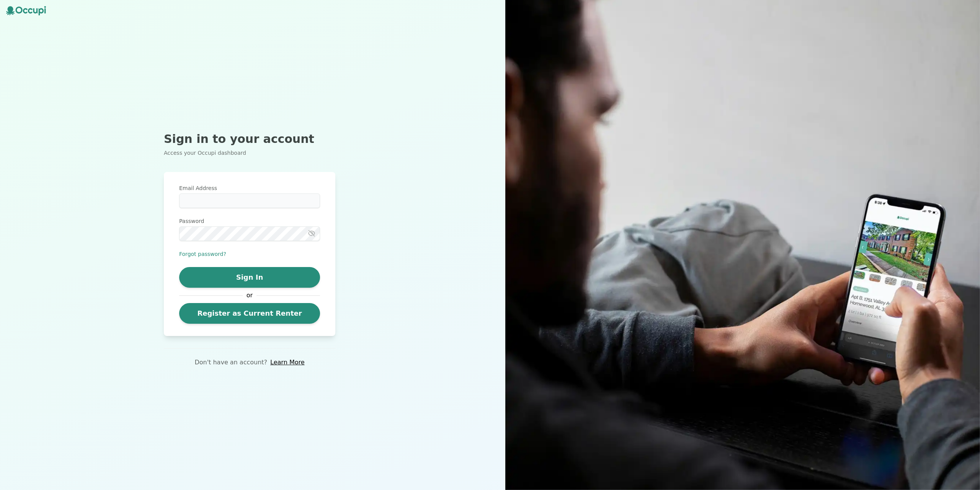 Image resolution: width=980 pixels, height=490 pixels. What do you see at coordinates (249, 153) in the screenshot?
I see `p: Access your Occupi dashboard` at bounding box center [249, 153].